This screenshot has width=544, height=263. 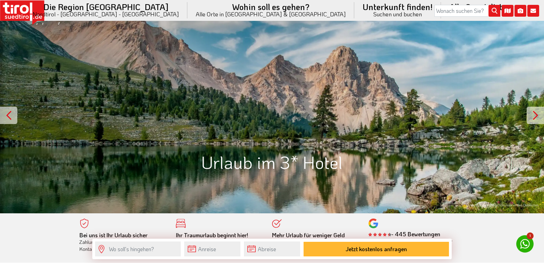 What do you see at coordinates (272, 248) in the screenshot?
I see `input: Abreise` at bounding box center [272, 248].